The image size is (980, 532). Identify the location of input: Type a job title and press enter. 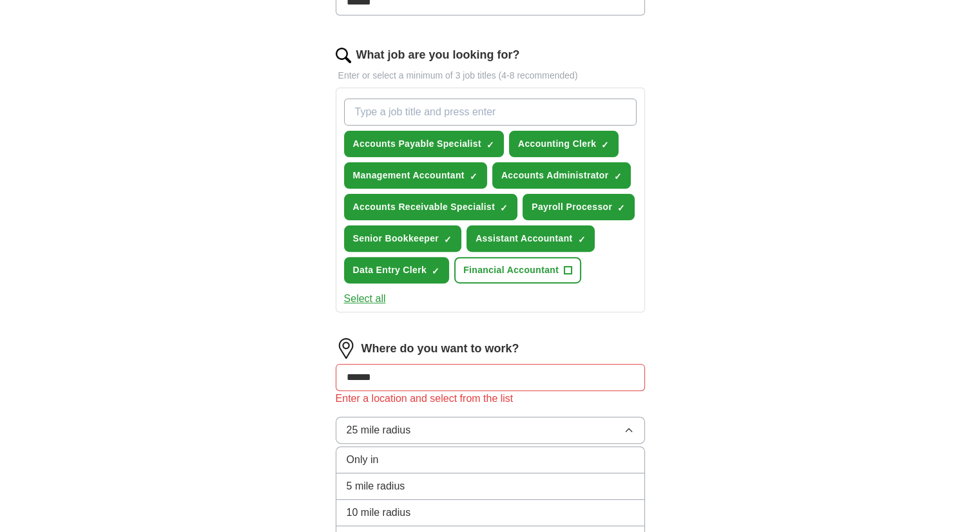
(490, 112).